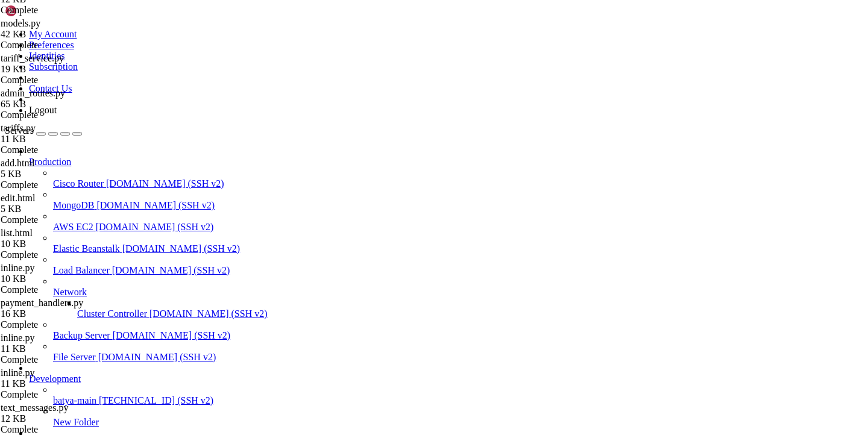 The width and height of the screenshot is (868, 438). What do you see at coordinates (357, 150) in the screenshot?
I see `x-row: "server_name": "HS-2N",` at bounding box center [357, 150].